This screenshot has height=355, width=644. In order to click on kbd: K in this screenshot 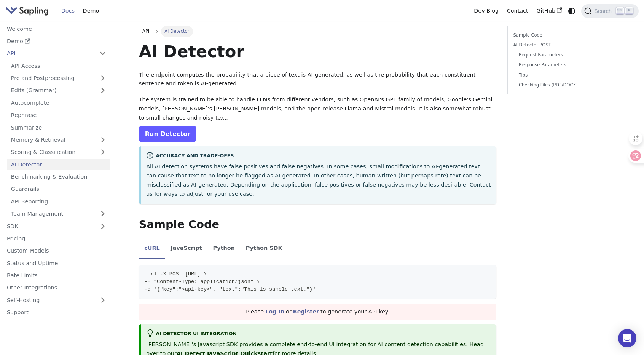, I will do `click(630, 11)`.